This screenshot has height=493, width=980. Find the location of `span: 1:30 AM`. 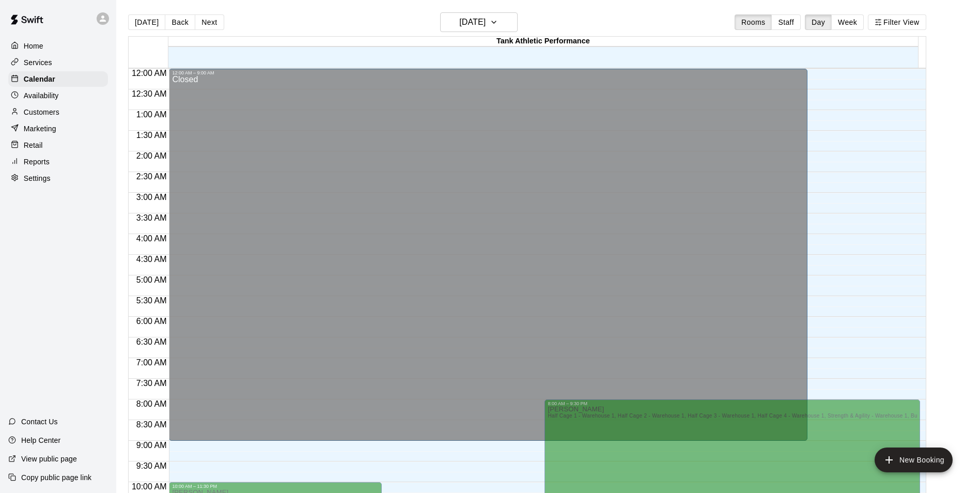

span: 1:30 AM is located at coordinates (151, 135).